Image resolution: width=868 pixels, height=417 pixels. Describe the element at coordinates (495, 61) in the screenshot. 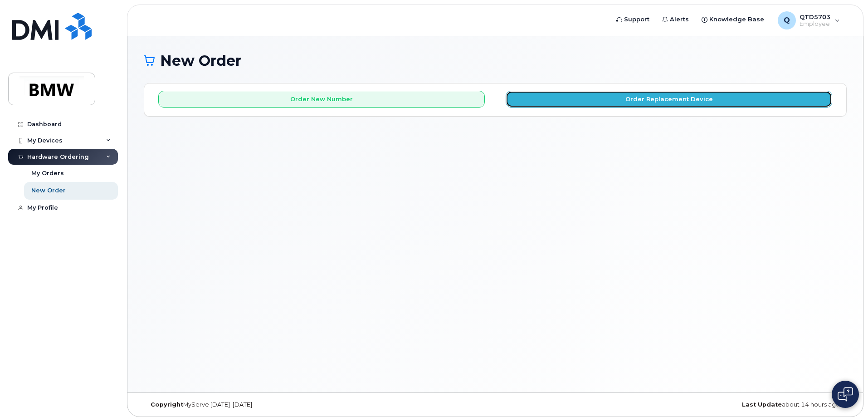

I see `h1: New Order` at that location.